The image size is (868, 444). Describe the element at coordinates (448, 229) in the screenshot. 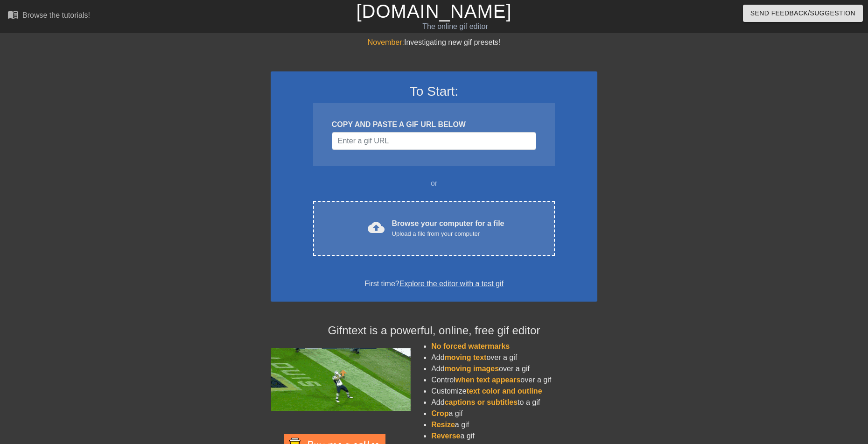

I see `div: Browse your computer for a file` at that location.